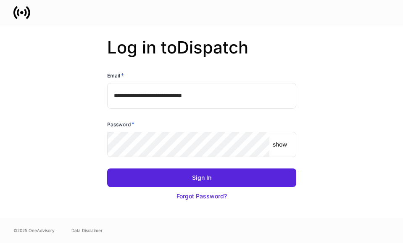 The width and height of the screenshot is (403, 243). I want to click on h6: Email, so click(116, 75).